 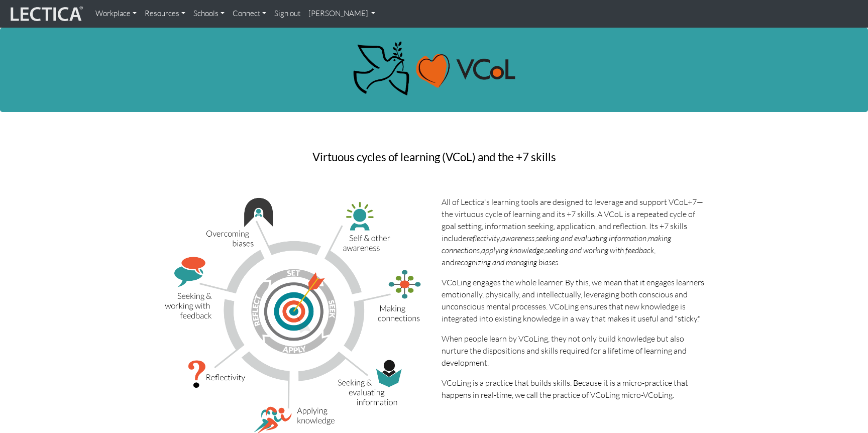 I want to click on i: seeking and evaluating information, so click(x=591, y=238).